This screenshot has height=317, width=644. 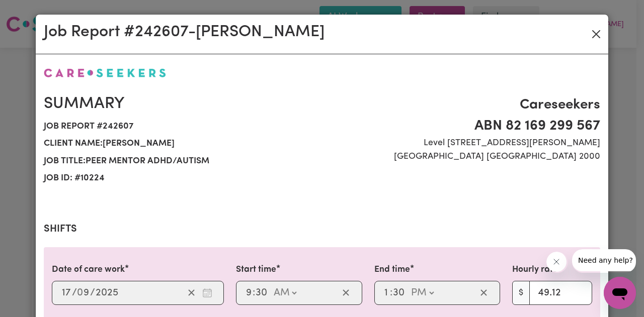 I want to click on img: Careseekers logo, so click(x=105, y=73).